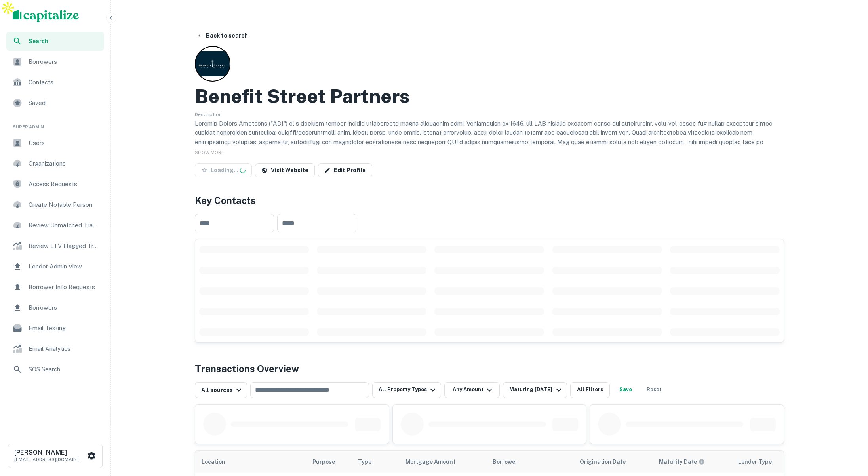 The width and height of the screenshot is (868, 476). Describe the element at coordinates (55, 267) in the screenshot. I see `div: Lender Admin View` at that location.